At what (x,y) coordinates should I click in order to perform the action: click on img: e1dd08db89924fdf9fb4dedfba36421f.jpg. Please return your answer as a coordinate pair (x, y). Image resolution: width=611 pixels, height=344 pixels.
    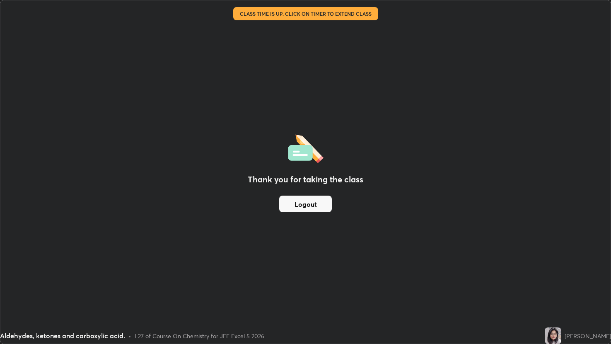
    Looking at the image, I should click on (553, 336).